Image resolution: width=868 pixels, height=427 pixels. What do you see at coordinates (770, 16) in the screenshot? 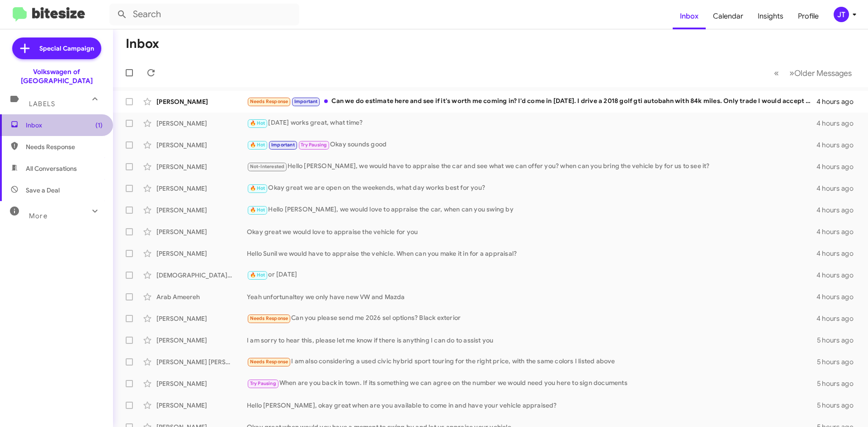
I see `a: Insights` at bounding box center [770, 16].